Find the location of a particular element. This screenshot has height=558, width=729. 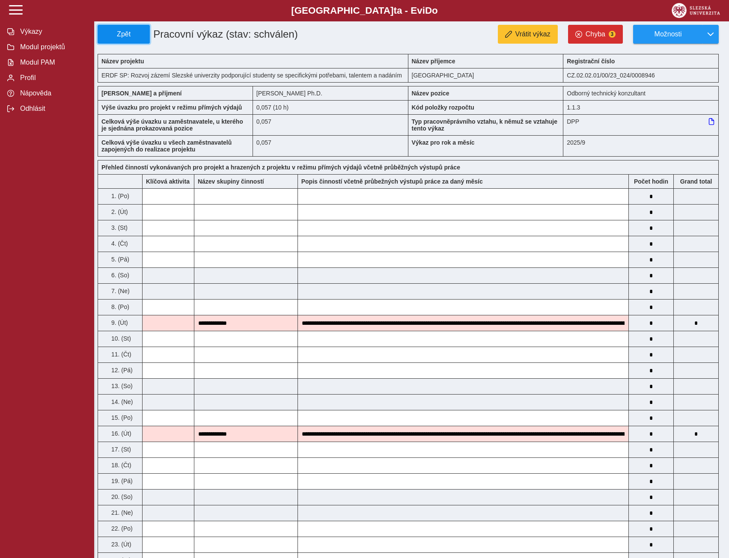

b: Výkaz pro rok a měsíc is located at coordinates (443, 142).